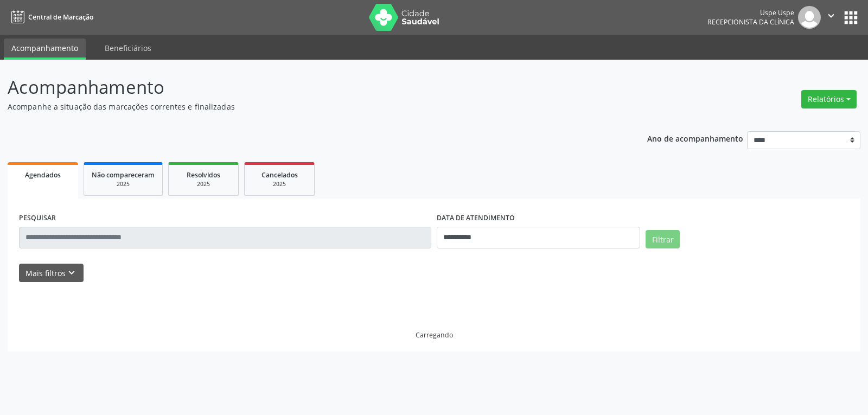 The image size is (868, 415). What do you see at coordinates (306, 106) in the screenshot?
I see `p: Acompanhe a situação das marcações correntes e finalizadas` at bounding box center [306, 106].